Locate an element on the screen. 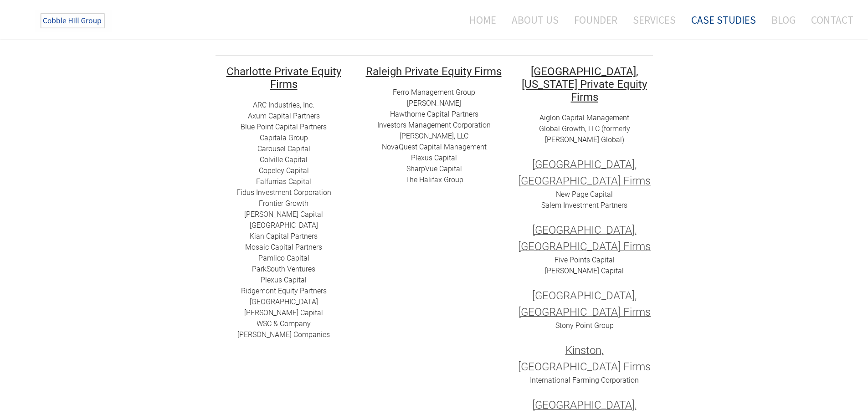  a: ​Colville Capital is located at coordinates (284, 159).